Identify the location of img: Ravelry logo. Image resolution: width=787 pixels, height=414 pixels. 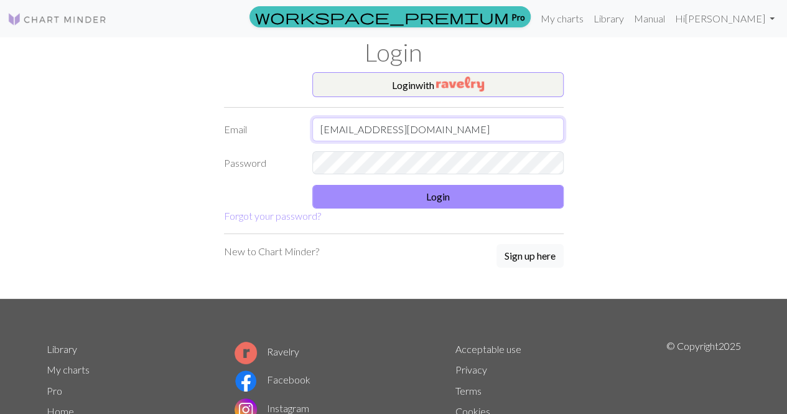
(246, 353).